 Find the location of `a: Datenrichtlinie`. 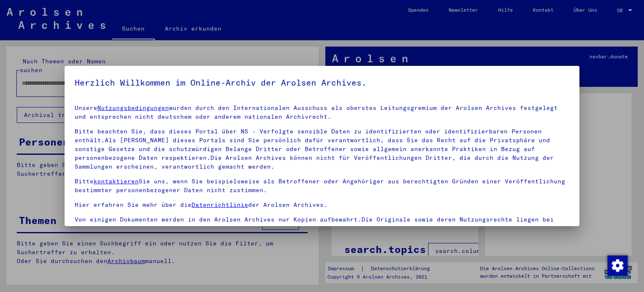

a: Datenrichtlinie is located at coordinates (220, 205).